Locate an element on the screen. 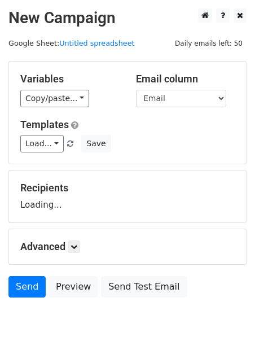 Image resolution: width=255 pixels, height=363 pixels. h5: Recipients is located at coordinates (128, 188).